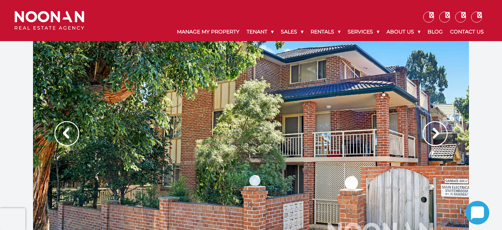 The height and width of the screenshot is (230, 502). Describe the element at coordinates (363, 32) in the screenshot. I see `a: Services` at that location.